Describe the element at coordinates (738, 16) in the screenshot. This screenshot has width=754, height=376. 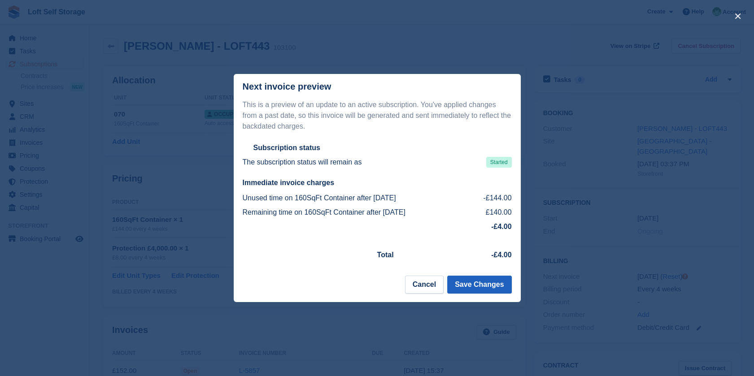
I see `button: close` at that location.